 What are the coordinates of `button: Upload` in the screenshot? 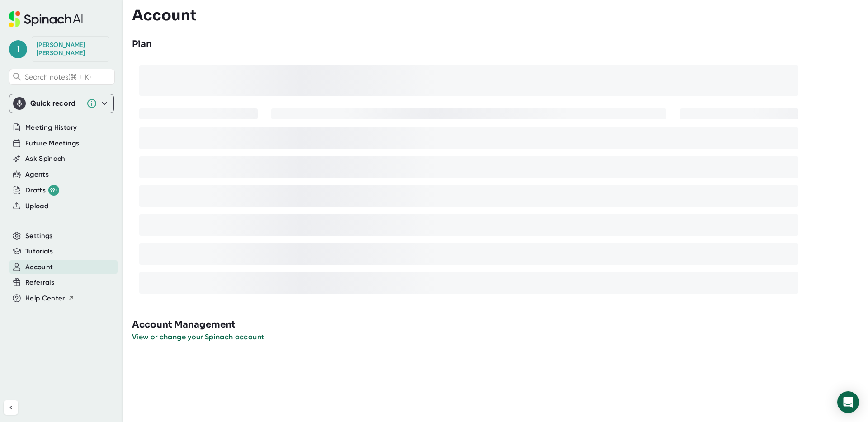 It's located at (37, 206).